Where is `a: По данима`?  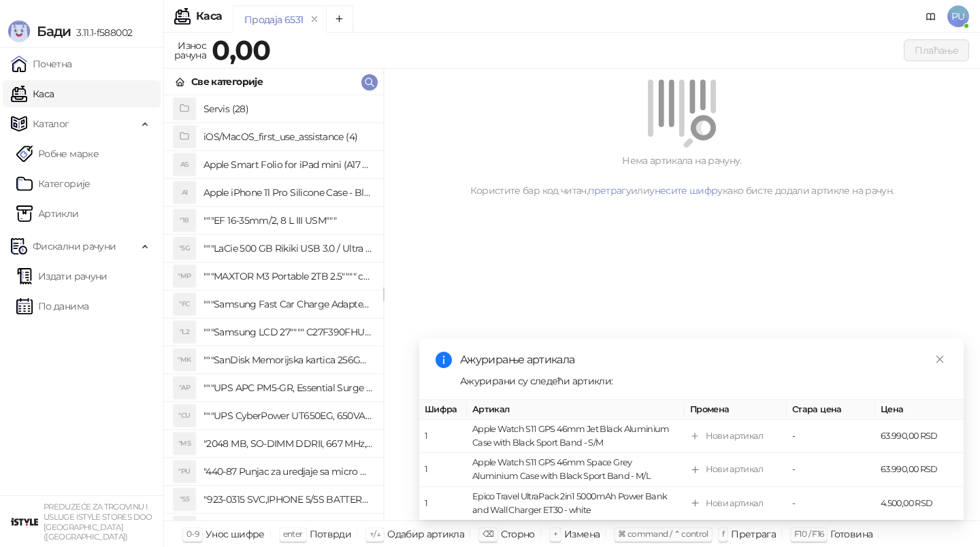
a: По данима is located at coordinates (52, 307).